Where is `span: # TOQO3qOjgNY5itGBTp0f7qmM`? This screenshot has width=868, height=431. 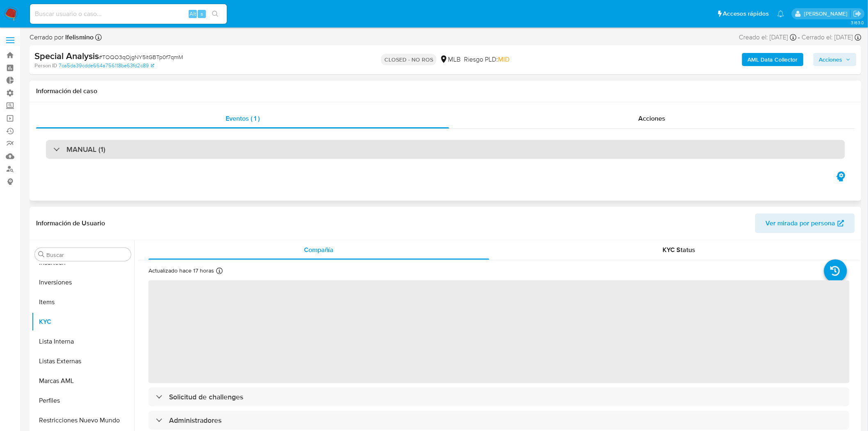 span: # TOQO3qOjgNY5itGBTp0f7qmM is located at coordinates (140, 57).